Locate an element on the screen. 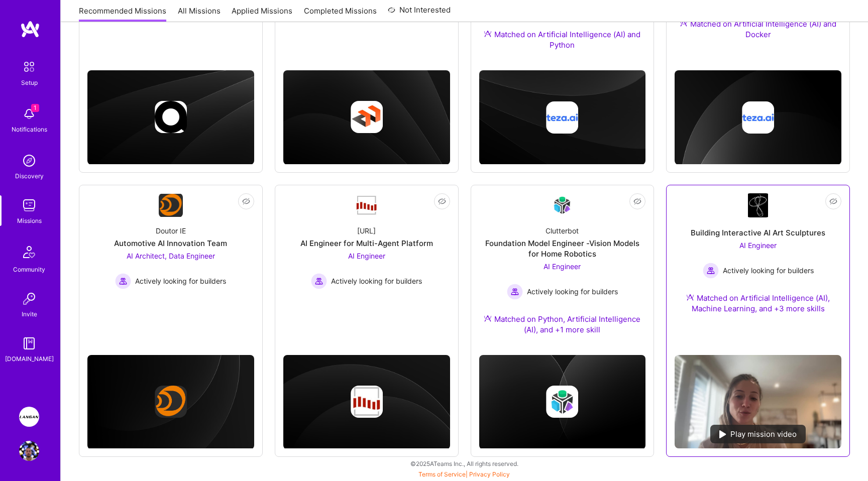 This screenshot has height=481, width=868. a: Company LogoClutterbotFoundation Model Engineer -Vision Models for Home RoboticsAI Engineer Activ... is located at coordinates (563, 270).